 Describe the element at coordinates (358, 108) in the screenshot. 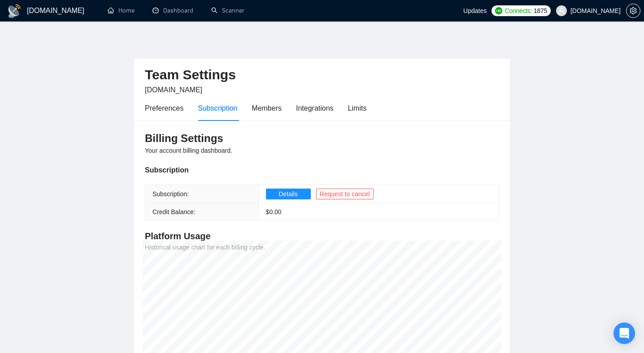

I see `div: Limits` at that location.